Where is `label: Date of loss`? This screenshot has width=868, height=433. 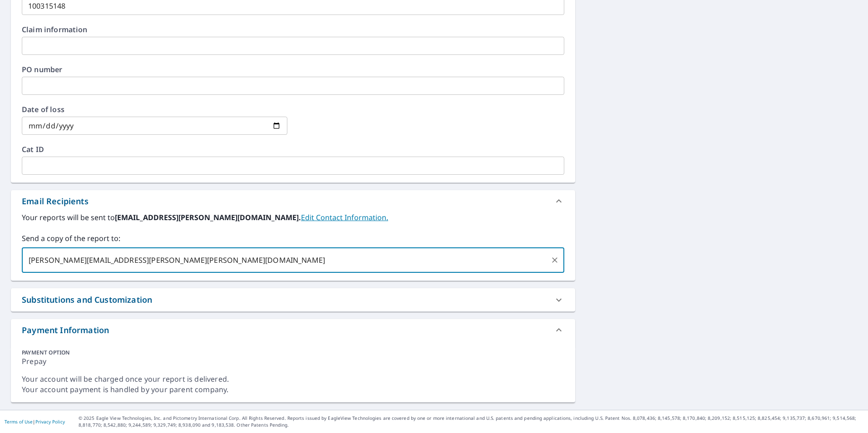
label: Date of loss is located at coordinates (154, 110).